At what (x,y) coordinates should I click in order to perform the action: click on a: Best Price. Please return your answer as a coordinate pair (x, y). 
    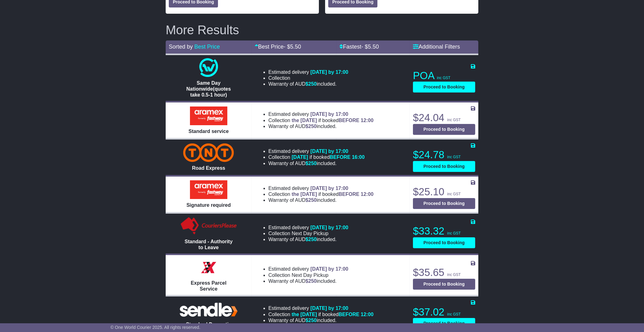
    Looking at the image, I should click on (207, 47).